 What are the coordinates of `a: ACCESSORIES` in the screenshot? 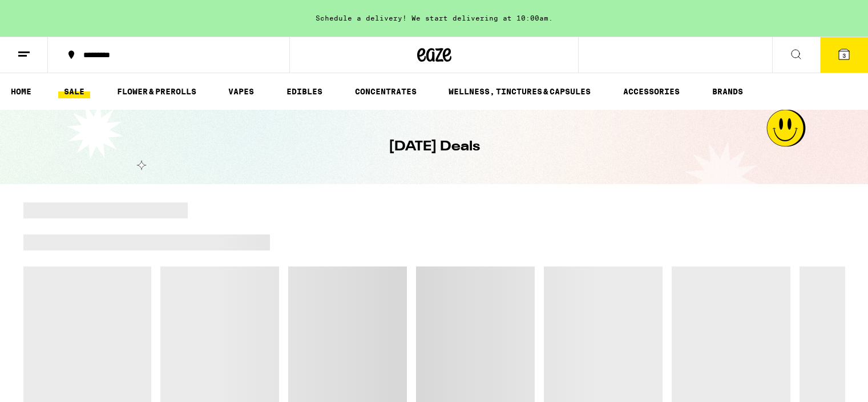 It's located at (651, 92).